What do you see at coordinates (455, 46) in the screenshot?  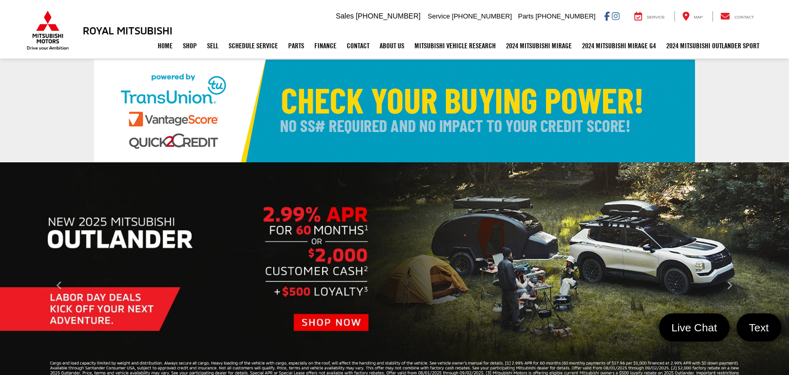 I see `a: Mitsubishi Vehicle Research` at bounding box center [455, 46].